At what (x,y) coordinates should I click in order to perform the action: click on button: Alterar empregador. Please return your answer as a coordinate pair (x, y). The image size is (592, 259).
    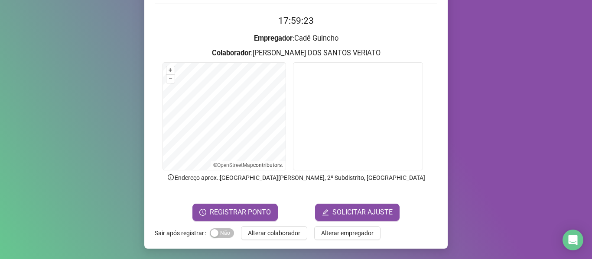
    Looking at the image, I should click on (347, 233).